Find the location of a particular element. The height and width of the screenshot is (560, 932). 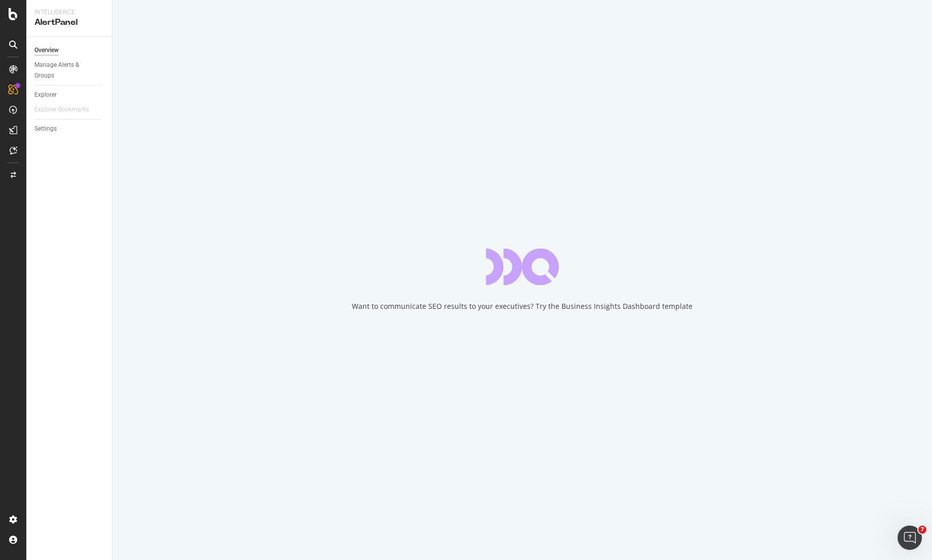

div: Intelligence is located at coordinates (69, 13).